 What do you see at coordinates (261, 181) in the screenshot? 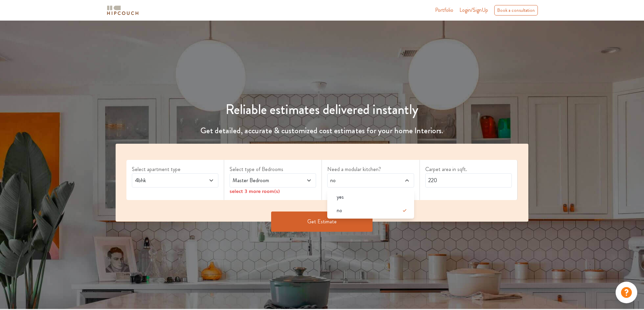
I see `span: Master Bedroom` at bounding box center [261, 181].